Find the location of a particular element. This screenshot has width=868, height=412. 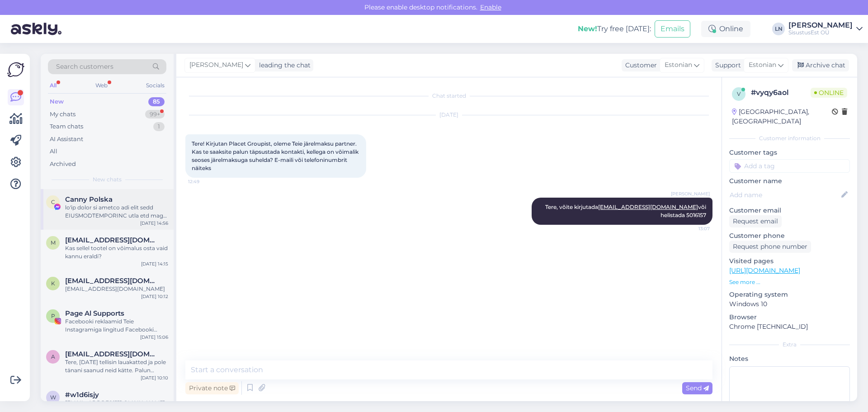

div: # vyqy6aol is located at coordinates (781, 93).